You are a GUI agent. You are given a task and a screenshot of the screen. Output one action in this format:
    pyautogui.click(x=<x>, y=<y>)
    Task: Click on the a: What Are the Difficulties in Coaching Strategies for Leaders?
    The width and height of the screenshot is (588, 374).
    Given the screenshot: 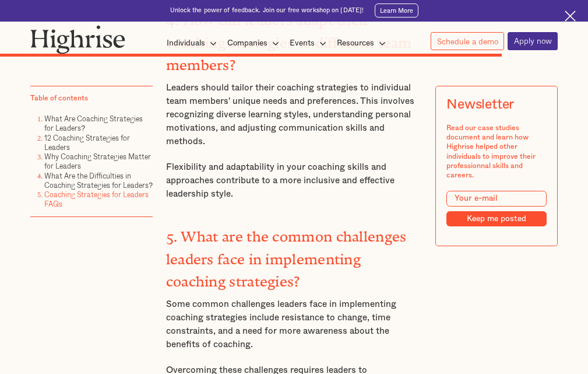 What is the action you would take?
    pyautogui.click(x=99, y=180)
    